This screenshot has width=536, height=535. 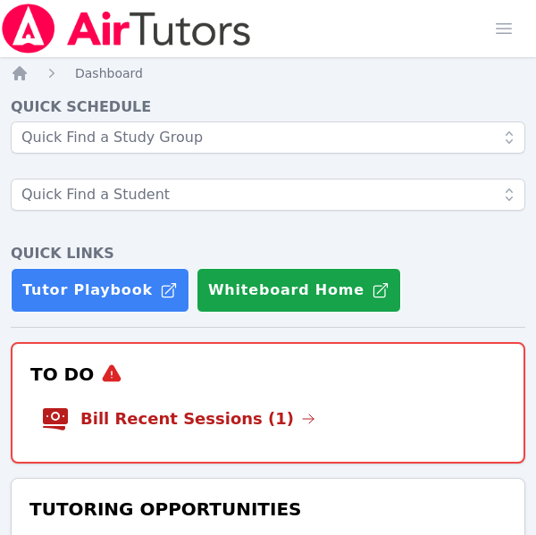 I want to click on input: Quick Find a Student, so click(x=268, y=195).